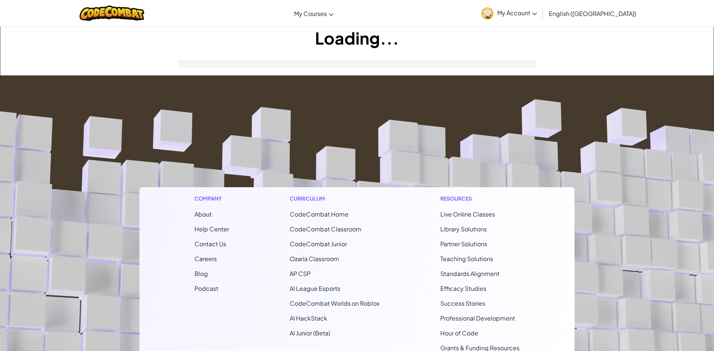 The width and height of the screenshot is (714, 351). Describe the element at coordinates (335, 303) in the screenshot. I see `a: CodeCombat Worlds on Roblox` at that location.